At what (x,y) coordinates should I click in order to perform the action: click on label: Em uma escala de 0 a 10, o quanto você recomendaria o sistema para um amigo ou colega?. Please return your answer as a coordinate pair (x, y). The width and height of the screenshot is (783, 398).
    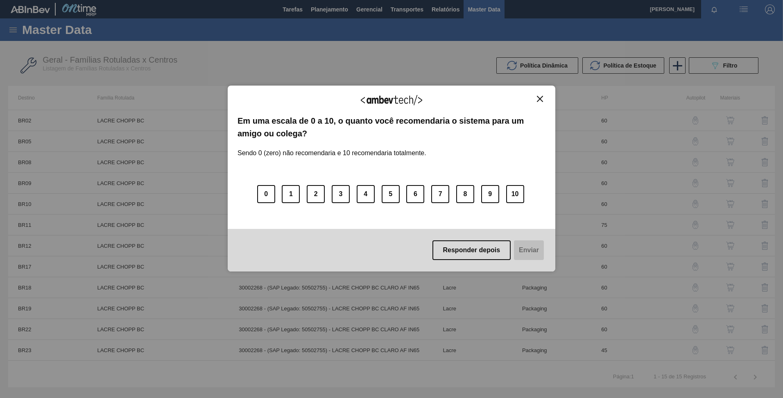
    Looking at the image, I should click on (392, 127).